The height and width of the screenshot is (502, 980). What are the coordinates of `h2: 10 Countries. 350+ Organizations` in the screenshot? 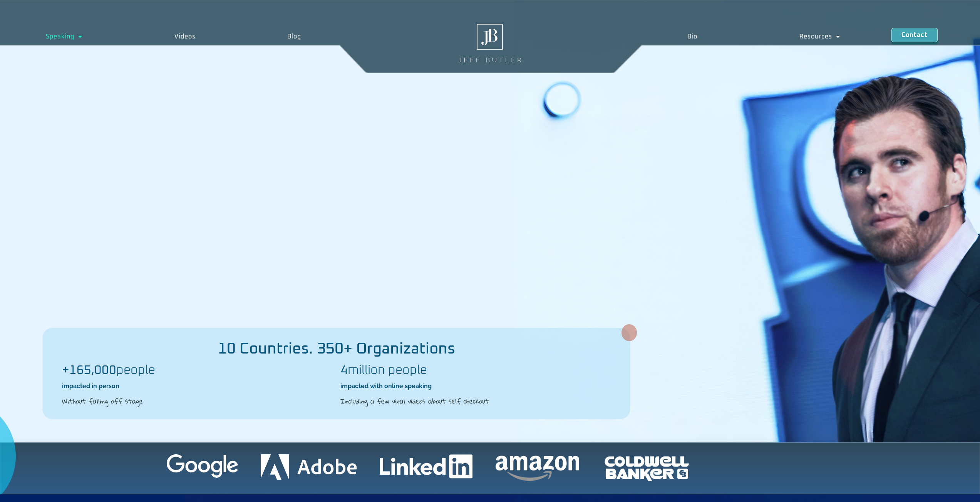 It's located at (337, 349).